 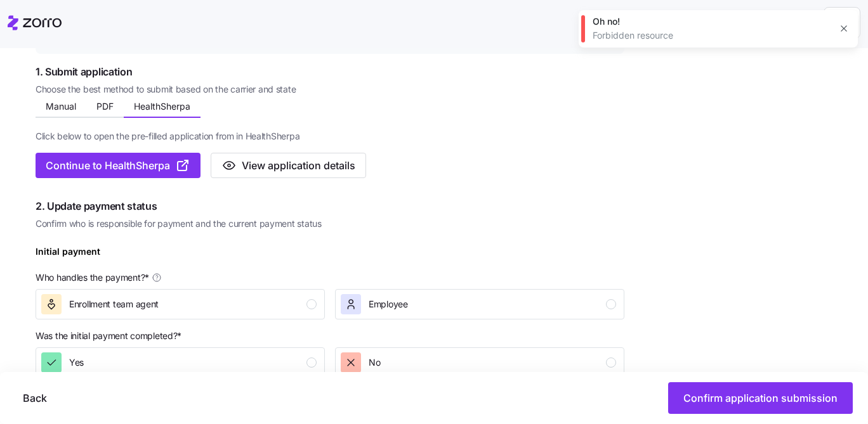 I want to click on span: Was the initial payment completed? *, so click(x=108, y=336).